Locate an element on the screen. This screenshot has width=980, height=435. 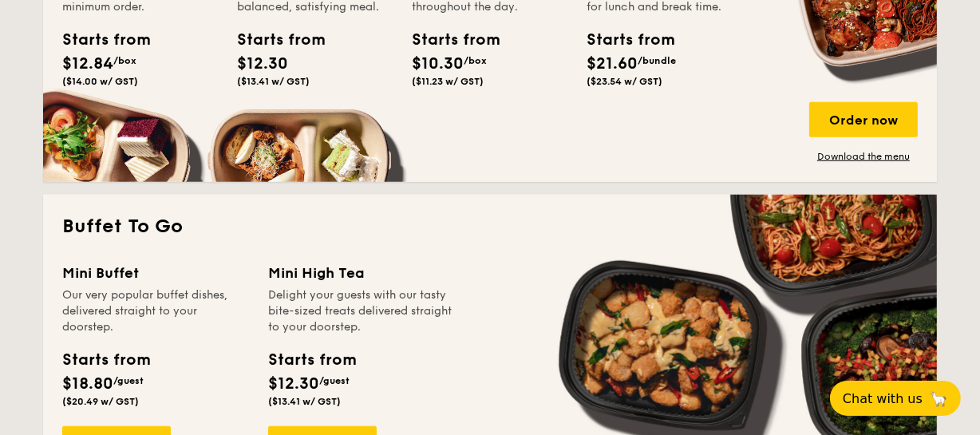
div: Mini High Tea is located at coordinates (362, 273).